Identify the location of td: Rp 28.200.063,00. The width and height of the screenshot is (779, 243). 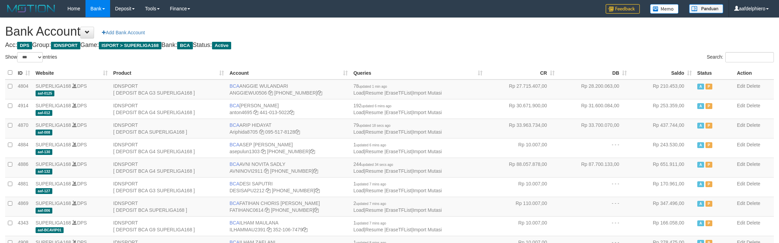
(594, 89).